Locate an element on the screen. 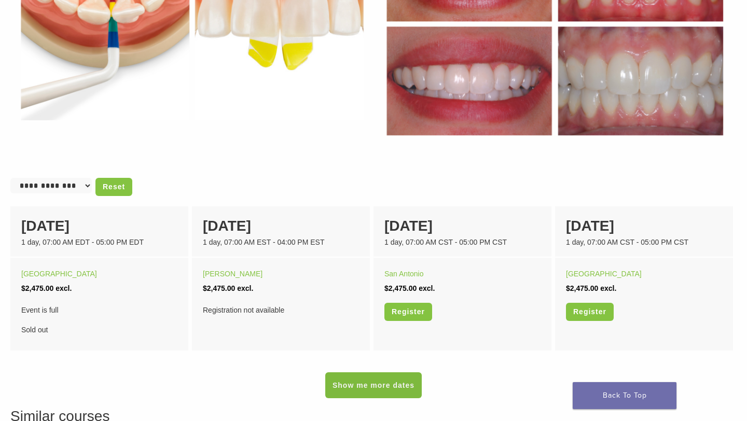  a: Back To Top is located at coordinates (625, 396).